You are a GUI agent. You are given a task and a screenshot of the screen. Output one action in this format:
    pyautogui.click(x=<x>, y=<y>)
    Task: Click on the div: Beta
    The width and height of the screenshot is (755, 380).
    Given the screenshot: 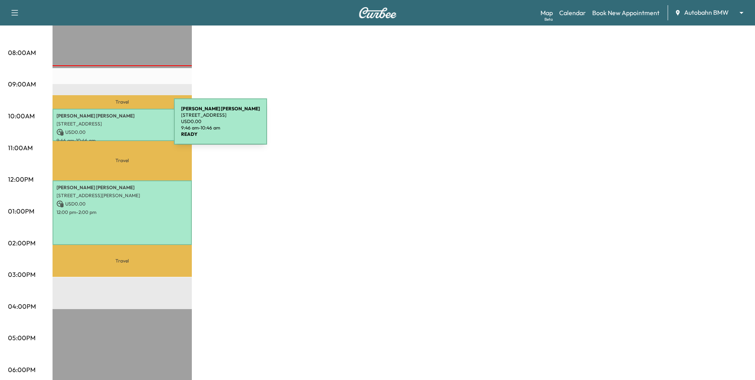 What is the action you would take?
    pyautogui.click(x=548, y=19)
    